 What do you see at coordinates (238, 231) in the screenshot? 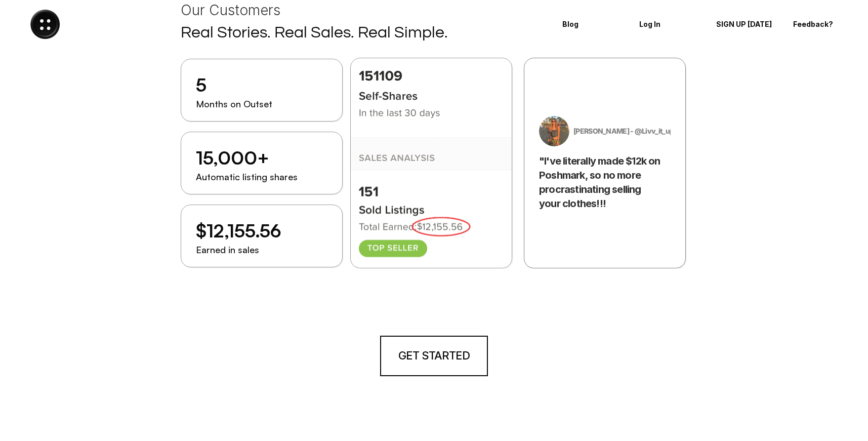
I see `h2: $12,155.56` at bounding box center [238, 231].